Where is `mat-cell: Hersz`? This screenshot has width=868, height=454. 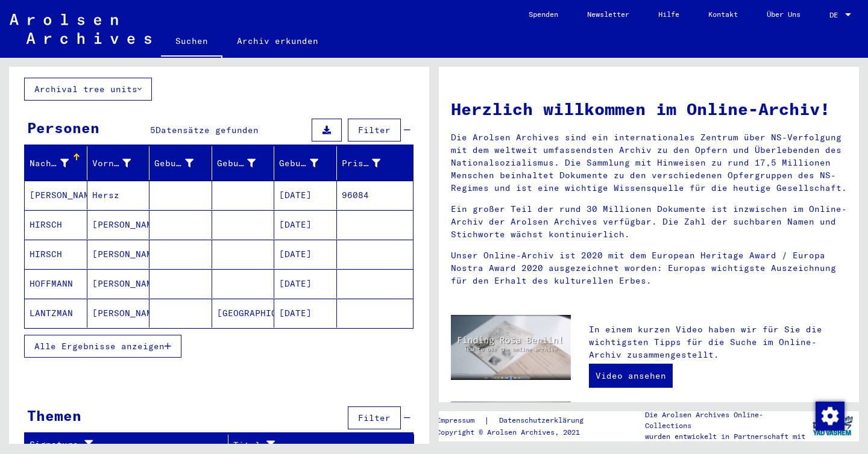 mat-cell: Hersz is located at coordinates (119, 195).